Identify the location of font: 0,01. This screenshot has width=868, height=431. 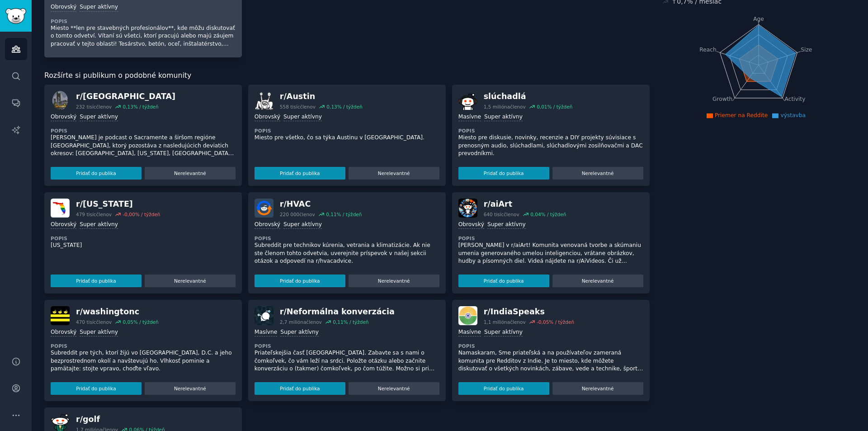
(542, 107).